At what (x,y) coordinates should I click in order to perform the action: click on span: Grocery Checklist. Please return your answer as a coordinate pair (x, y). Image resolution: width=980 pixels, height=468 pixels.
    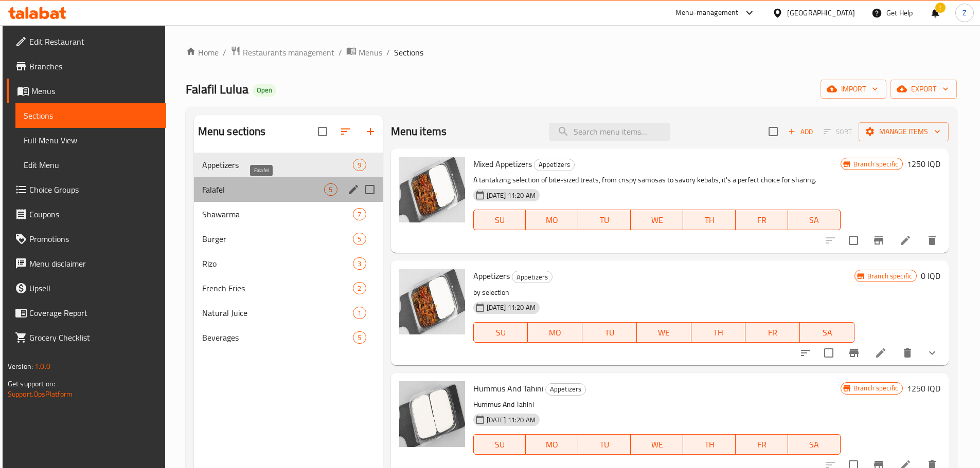
    Looking at the image, I should click on (94, 338).